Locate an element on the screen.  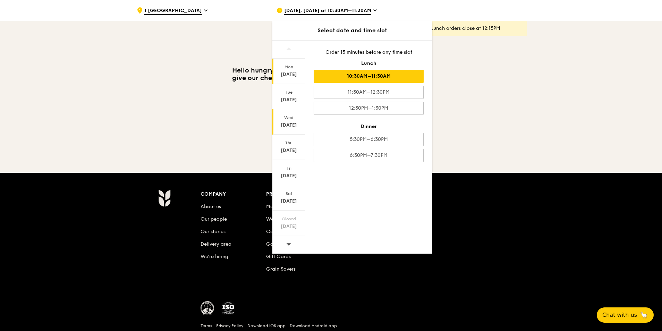
a: Download Android app is located at coordinates (313, 326).